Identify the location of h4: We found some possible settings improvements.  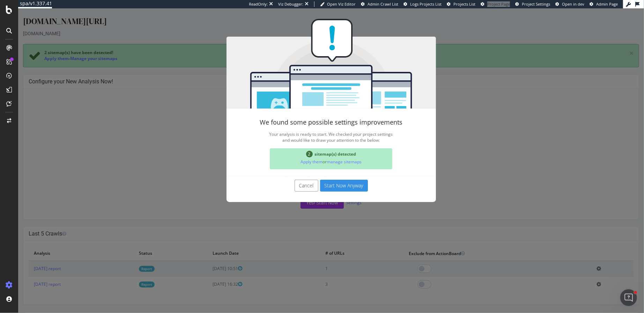
(313, 114).